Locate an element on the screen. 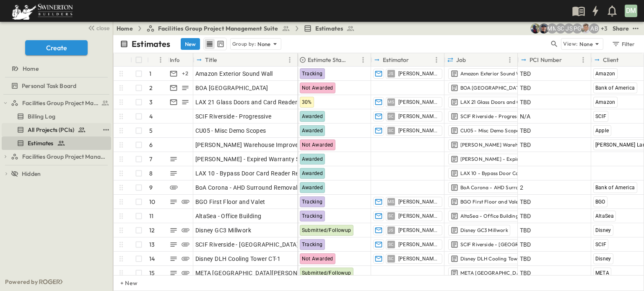 Image resolution: width=644 pixels, height=291 pixels. span: CU05 - Misc Demo Scopes is located at coordinates (230, 131).